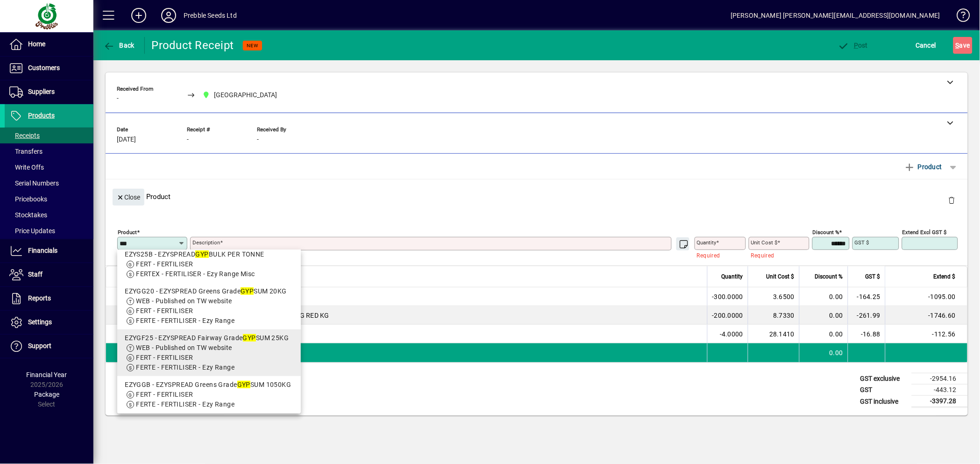 This screenshot has height=464, width=980. Describe the element at coordinates (195, 274) in the screenshot. I see `span: FERTEX - FERTILISER - Ezy Range Misc` at that location.